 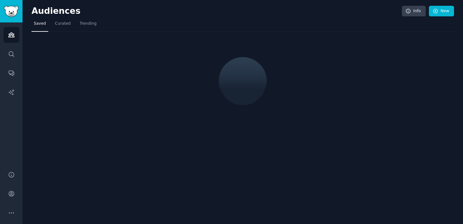 What do you see at coordinates (88, 24) in the screenshot?
I see `span: Trending` at bounding box center [88, 24].